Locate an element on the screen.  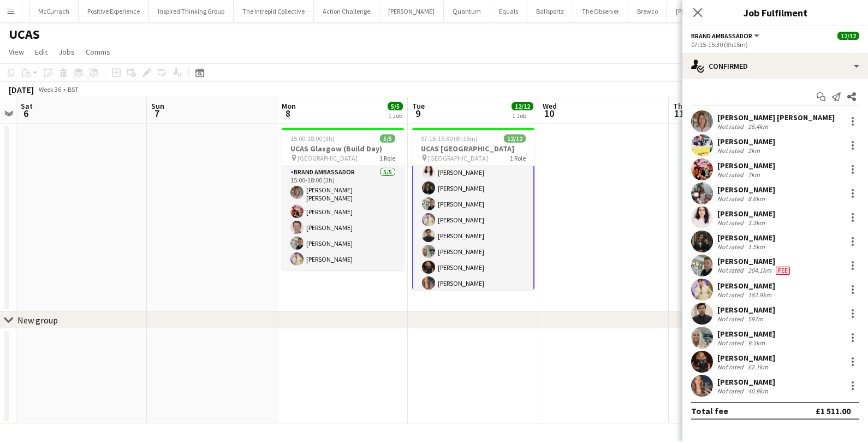
div: Crew has different fees then in role is located at coordinates (783, 270).